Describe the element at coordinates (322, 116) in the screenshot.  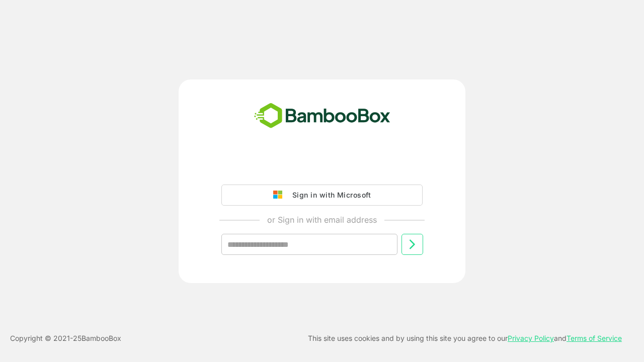
I see `img: bamboobox` at that location.